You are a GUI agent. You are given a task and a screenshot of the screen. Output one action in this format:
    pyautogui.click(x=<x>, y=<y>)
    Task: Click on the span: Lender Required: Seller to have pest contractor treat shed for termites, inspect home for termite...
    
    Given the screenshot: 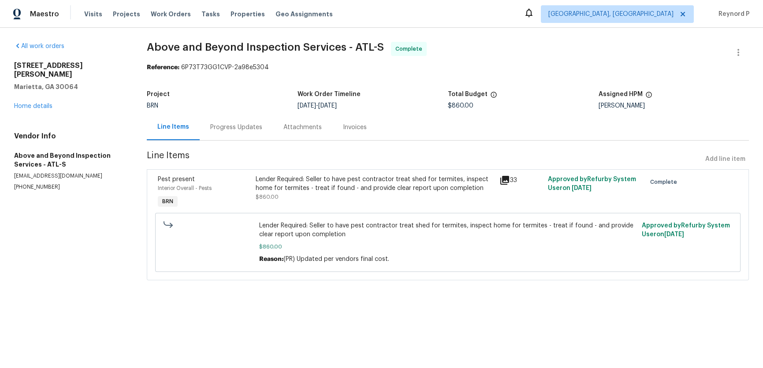 What is the action you would take?
    pyautogui.click(x=448, y=230)
    